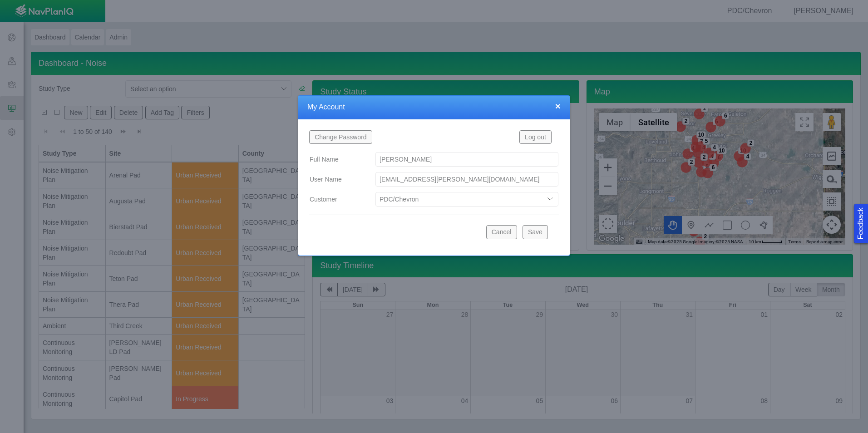  I want to click on button: Save, so click(535, 232).